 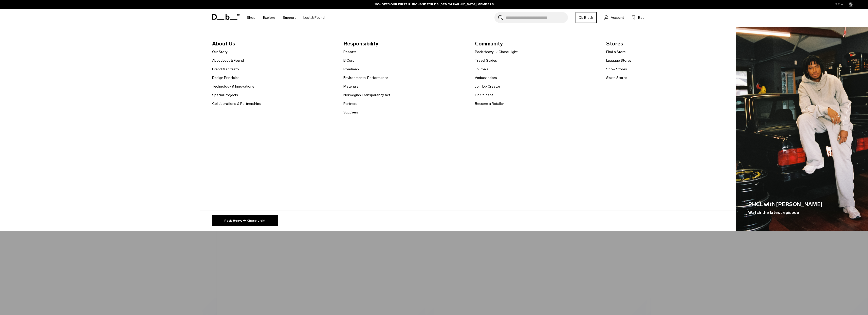 I want to click on nav: Main Navigation, so click(x=286, y=18).